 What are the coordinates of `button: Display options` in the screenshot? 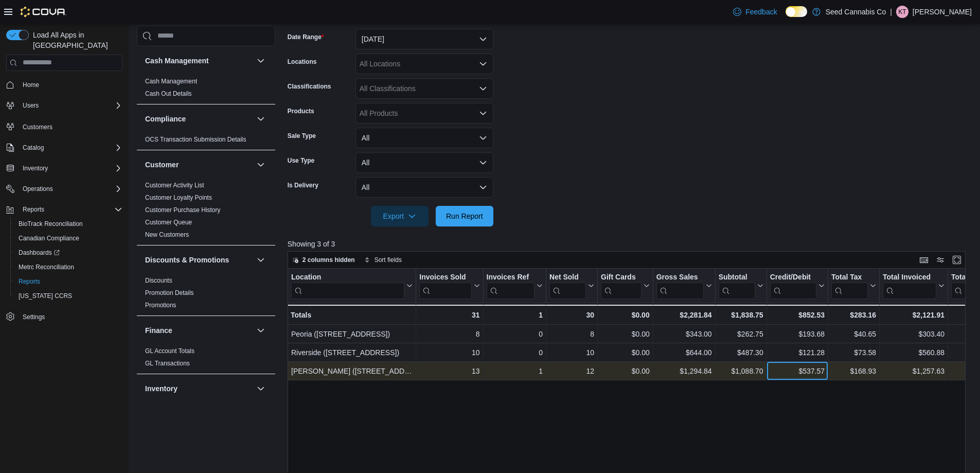 It's located at (940, 260).